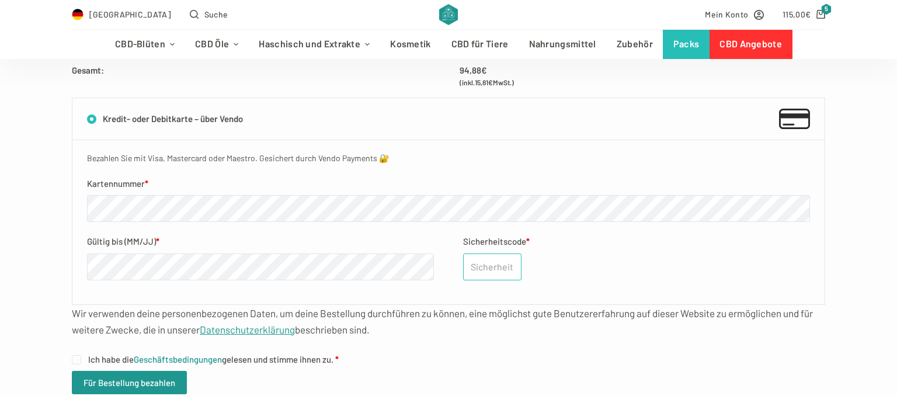 The width and height of the screenshot is (897, 396). Describe the element at coordinates (247, 329) in the screenshot. I see `a: Datenschutzerklärung` at that location.